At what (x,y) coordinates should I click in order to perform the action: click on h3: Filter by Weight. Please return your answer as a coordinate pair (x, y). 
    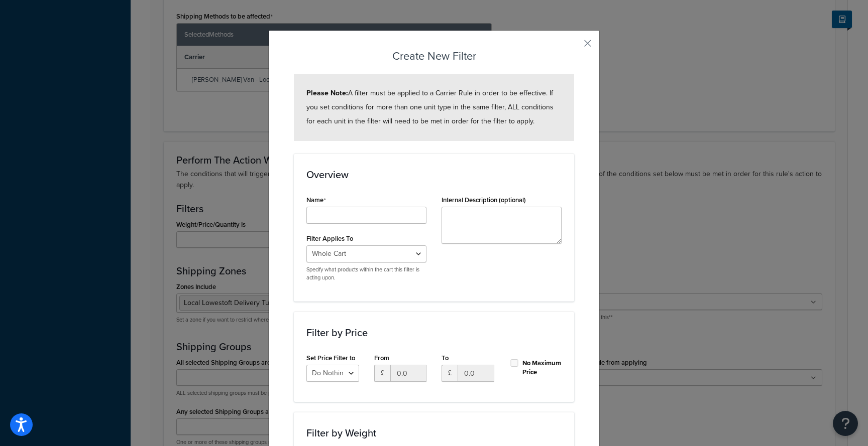
    Looking at the image, I should click on (434, 433).